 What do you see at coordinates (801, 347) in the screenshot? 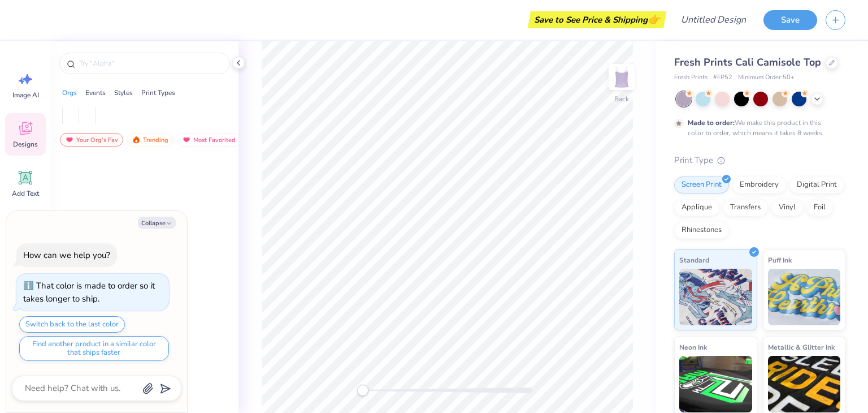
I see `span: Metallic & Glitter Ink` at bounding box center [801, 347].